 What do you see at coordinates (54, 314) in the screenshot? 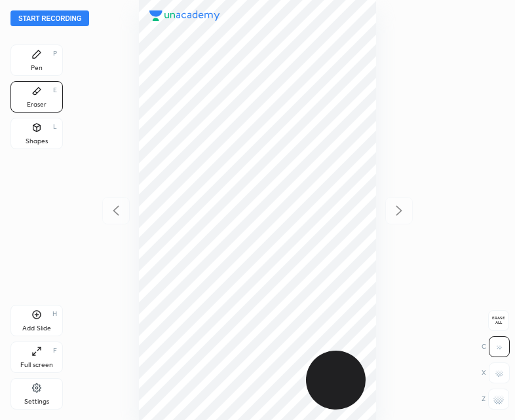
I see `div: H` at bounding box center [54, 314].